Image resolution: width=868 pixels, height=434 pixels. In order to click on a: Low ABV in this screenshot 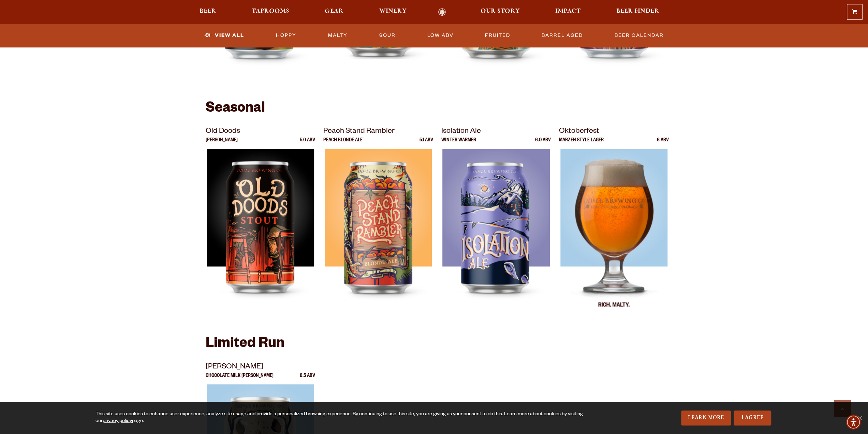, I will do `click(440, 36)`.